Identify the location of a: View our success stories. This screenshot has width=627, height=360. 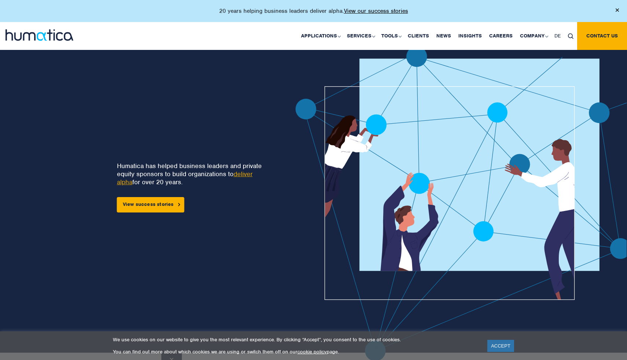
(376, 11).